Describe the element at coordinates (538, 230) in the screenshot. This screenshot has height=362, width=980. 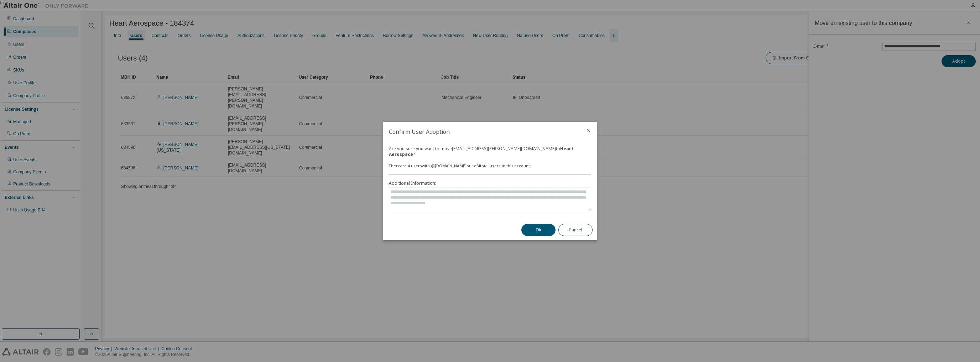
I see `button: Ok` at that location.